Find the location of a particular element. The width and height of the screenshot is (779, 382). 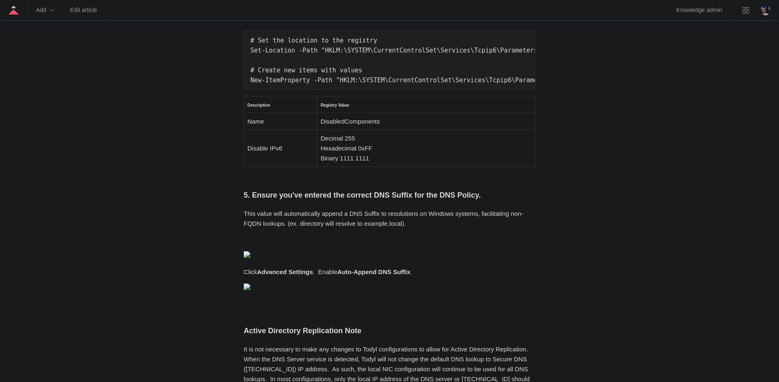

strong: Advanced Settings is located at coordinates (285, 271).